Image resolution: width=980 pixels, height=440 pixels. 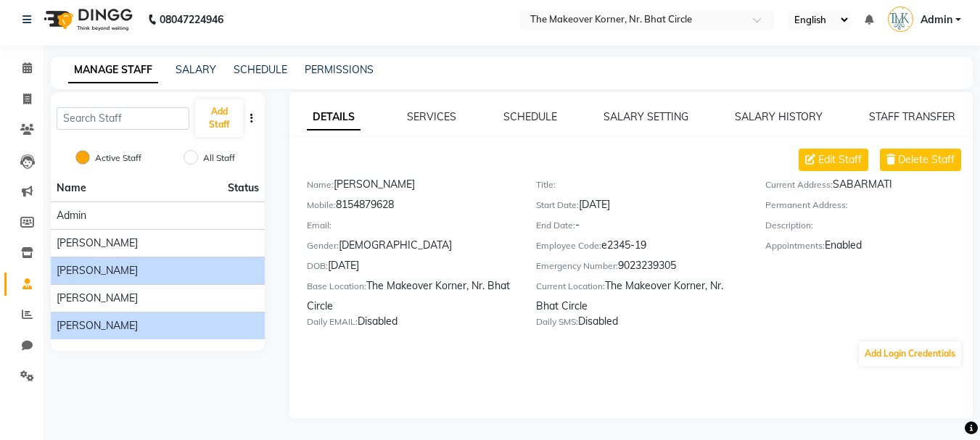 What do you see at coordinates (243, 187) in the screenshot?
I see `span: Status` at bounding box center [243, 187].